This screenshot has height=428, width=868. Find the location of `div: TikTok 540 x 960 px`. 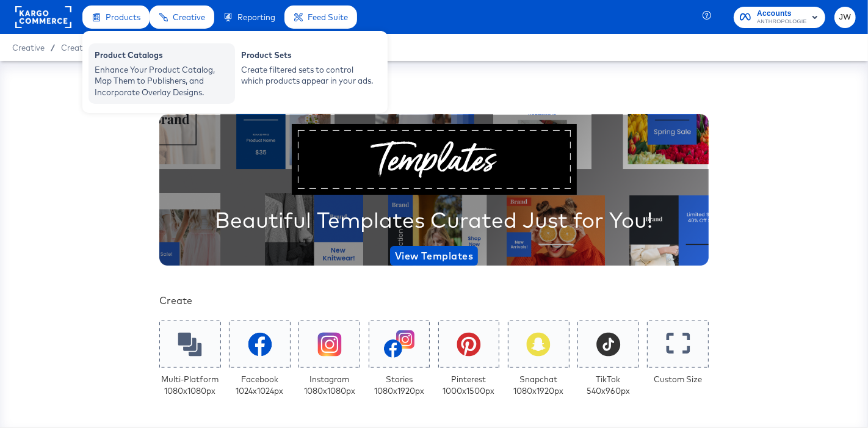

div: TikTok 540 x 960 px is located at coordinates (608, 385).